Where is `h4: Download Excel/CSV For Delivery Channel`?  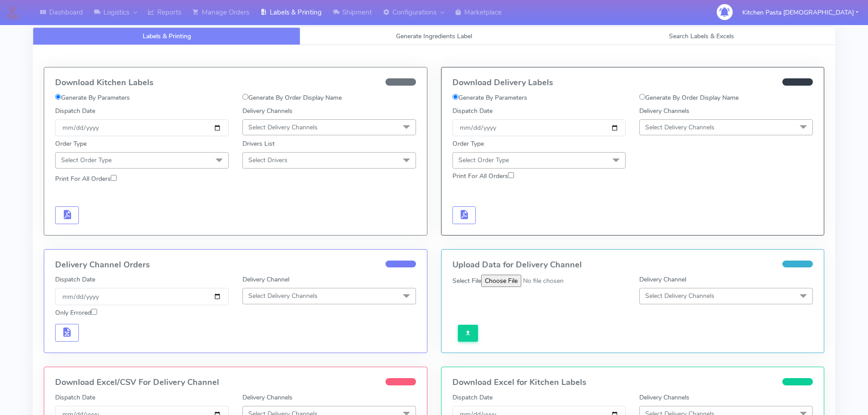 h4: Download Excel/CSV For Delivery Channel is located at coordinates (236, 383).